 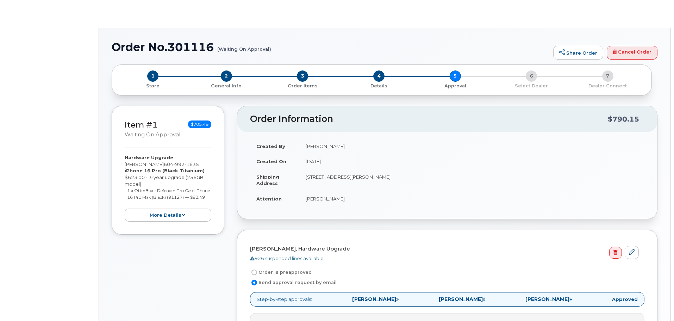 I want to click on strong: iPhone 16 Pro (Black Titanium), so click(x=164, y=170).